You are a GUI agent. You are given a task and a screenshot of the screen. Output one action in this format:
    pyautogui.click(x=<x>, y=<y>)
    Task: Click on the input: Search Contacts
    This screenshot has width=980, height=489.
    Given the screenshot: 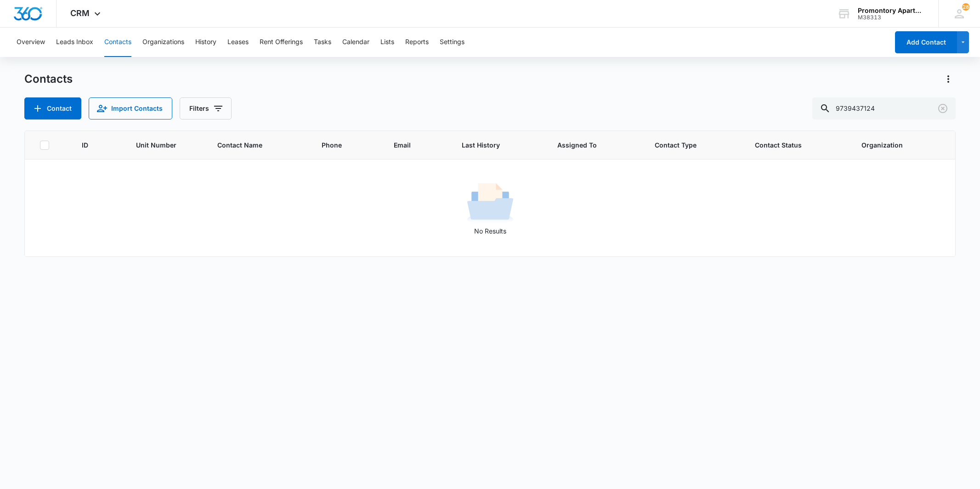 What is the action you would take?
    pyautogui.click(x=884, y=108)
    